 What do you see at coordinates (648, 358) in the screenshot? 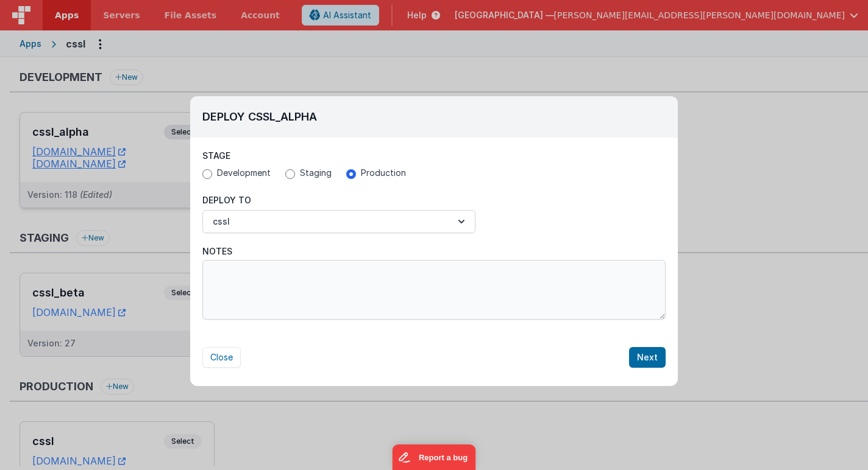
I see `button: Next` at bounding box center [648, 358].